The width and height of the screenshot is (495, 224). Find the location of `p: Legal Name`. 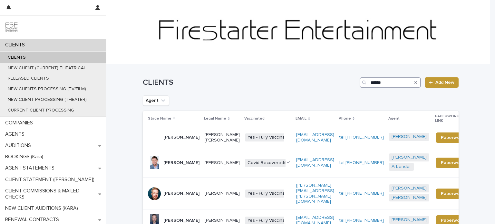

p: Legal Name is located at coordinates (215, 119).